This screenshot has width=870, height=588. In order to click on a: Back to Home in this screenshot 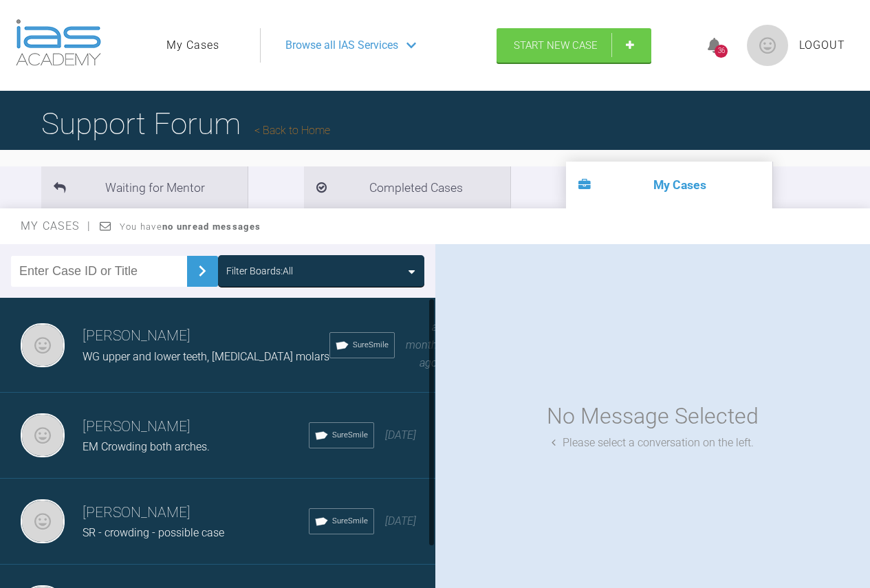, I will do `click(292, 130)`.